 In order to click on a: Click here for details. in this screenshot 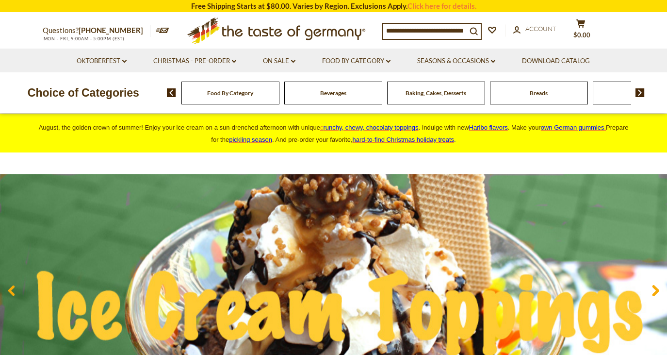, I will do `click(442, 6)`.